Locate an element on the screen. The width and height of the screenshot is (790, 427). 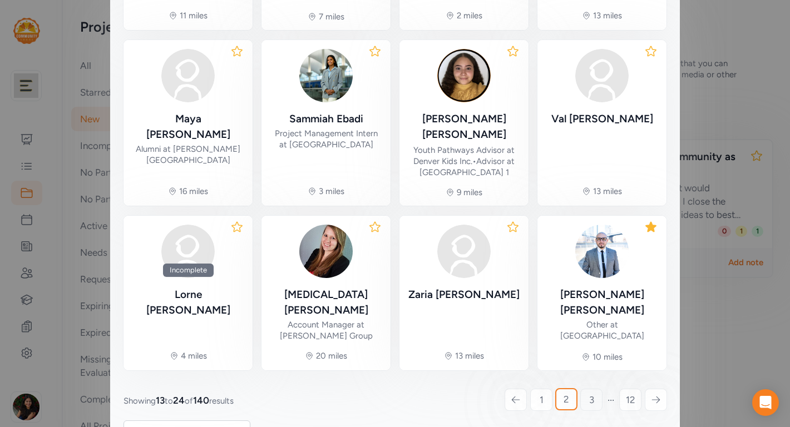
div: 10 miles is located at coordinates (608, 357).